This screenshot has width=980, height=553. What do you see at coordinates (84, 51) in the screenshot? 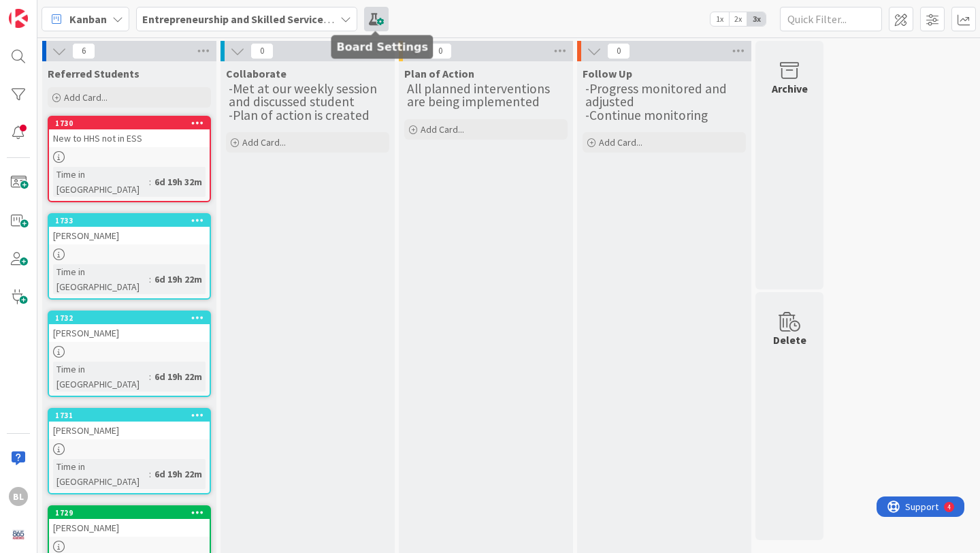
I see `span: 6` at bounding box center [84, 51].